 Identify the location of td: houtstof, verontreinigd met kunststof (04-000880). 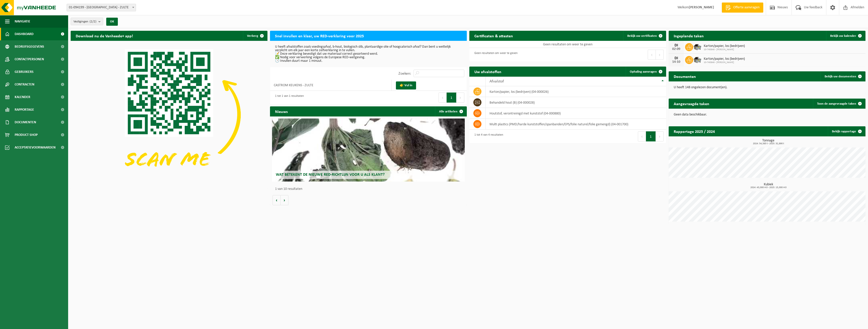
(576, 113).